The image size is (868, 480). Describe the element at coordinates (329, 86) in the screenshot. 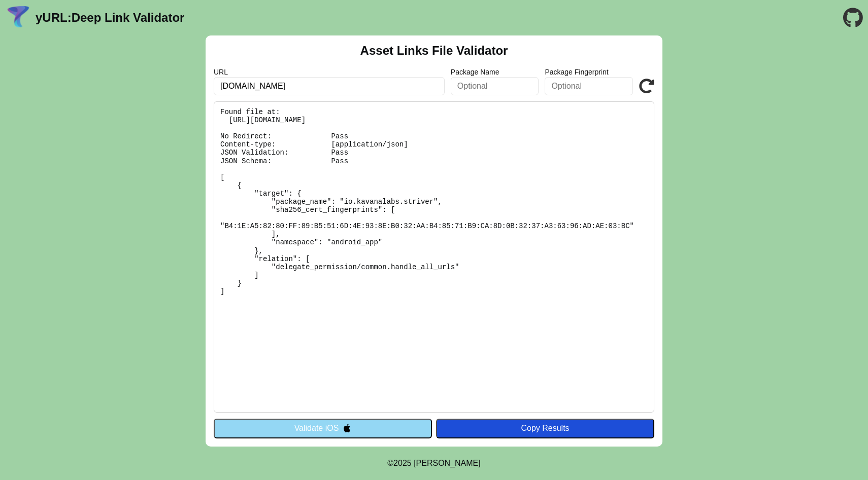

I see `input: Required` at that location.